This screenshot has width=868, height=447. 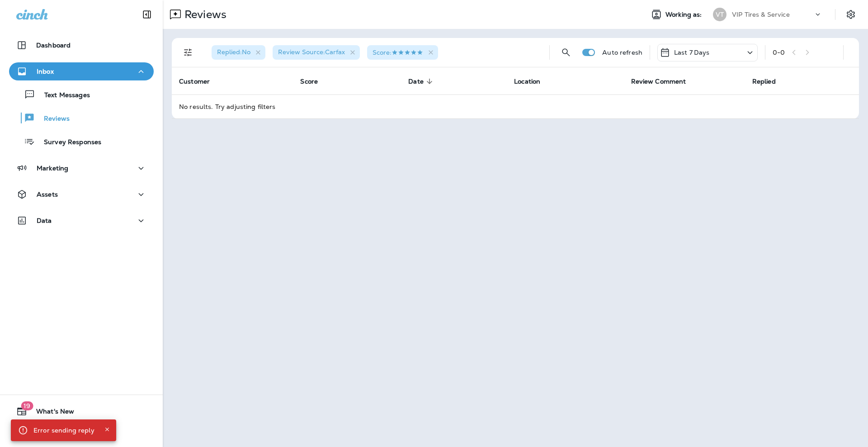 I want to click on button: Text Messages, so click(x=82, y=95).